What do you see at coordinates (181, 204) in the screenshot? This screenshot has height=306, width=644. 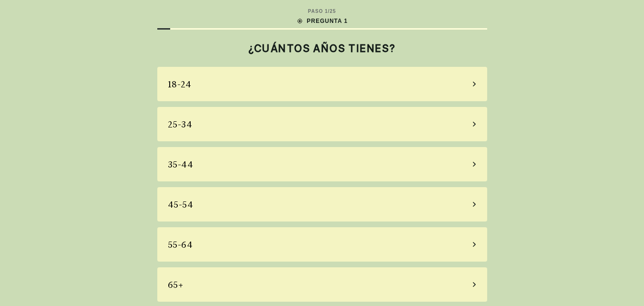 I see `div: 45-54` at bounding box center [181, 204].